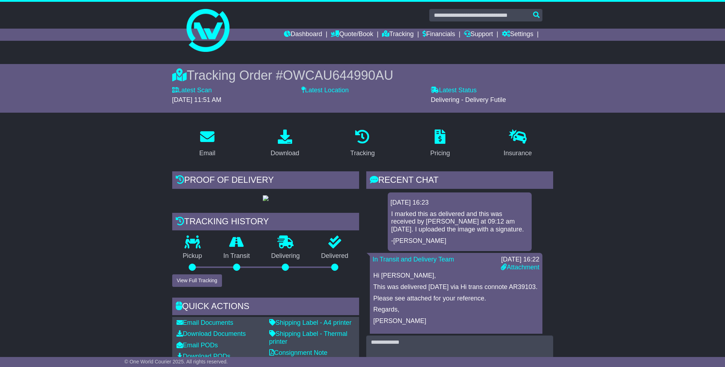  Describe the element at coordinates (192, 91) in the screenshot. I see `label: Latest Scan` at that location.